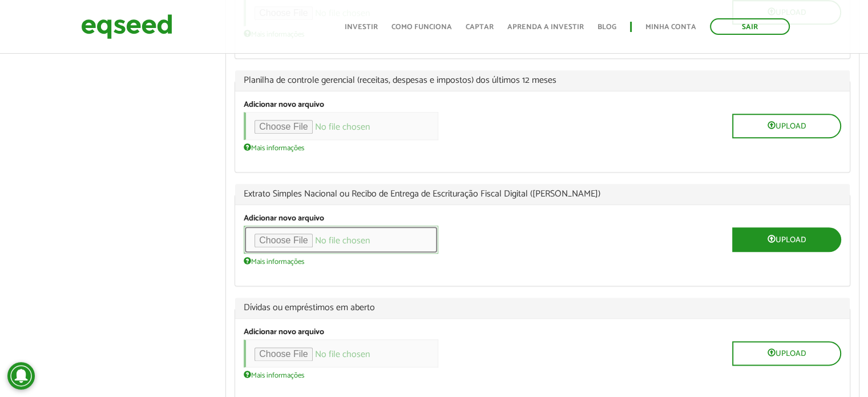 The width and height of the screenshot is (868, 397). Describe the element at coordinates (479, 27) in the screenshot. I see `a: Captar` at that location.